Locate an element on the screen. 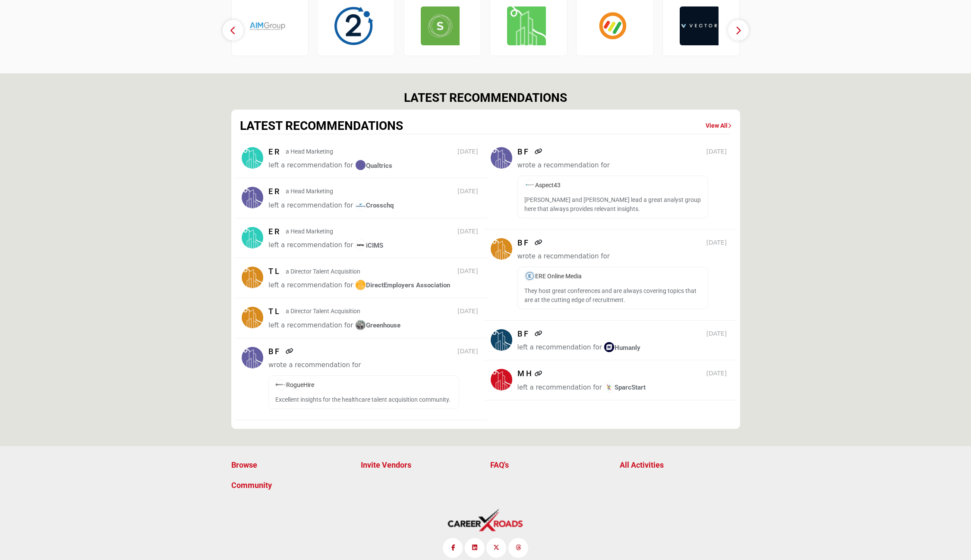  a: imageRogueHire is located at coordinates (295, 385).